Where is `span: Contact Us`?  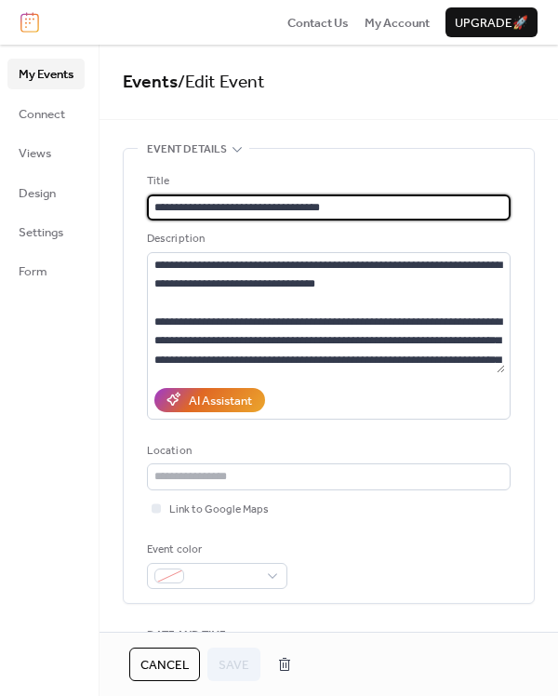 span: Contact Us is located at coordinates (318, 23).